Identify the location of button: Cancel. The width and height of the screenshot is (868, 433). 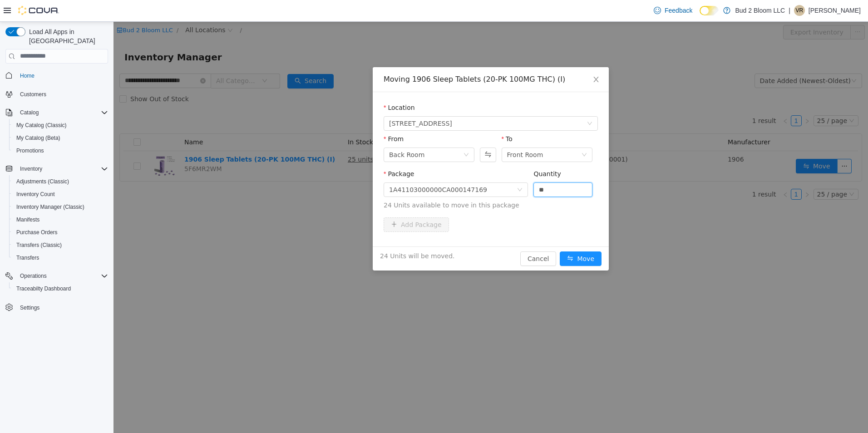
(424, 237).